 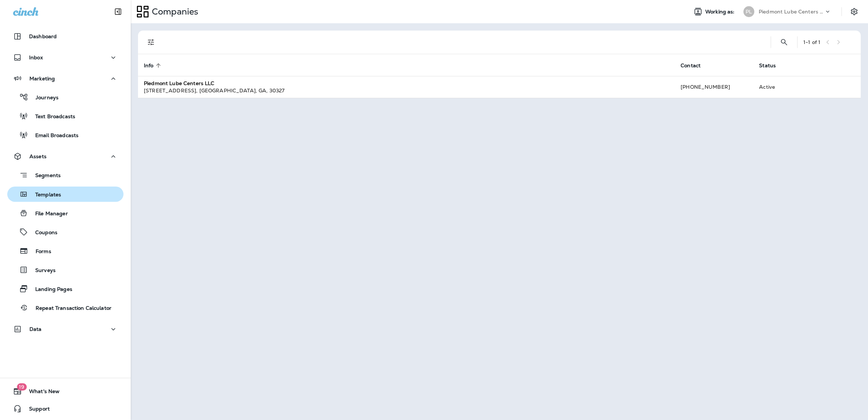 I want to click on span: 19, so click(x=21, y=387).